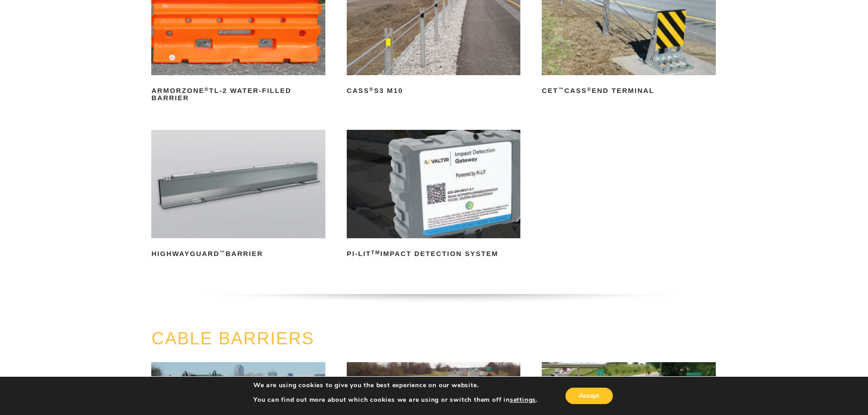 The width and height of the screenshot is (868, 415). Describe the element at coordinates (238, 195) in the screenshot. I see `a: HighwayGuard™Barrier` at that location.